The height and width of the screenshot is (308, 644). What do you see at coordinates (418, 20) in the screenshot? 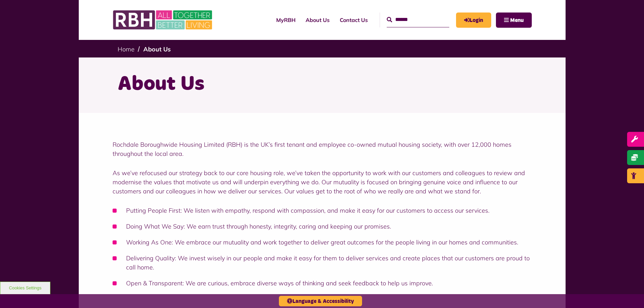
I see `input: Search` at bounding box center [418, 20].